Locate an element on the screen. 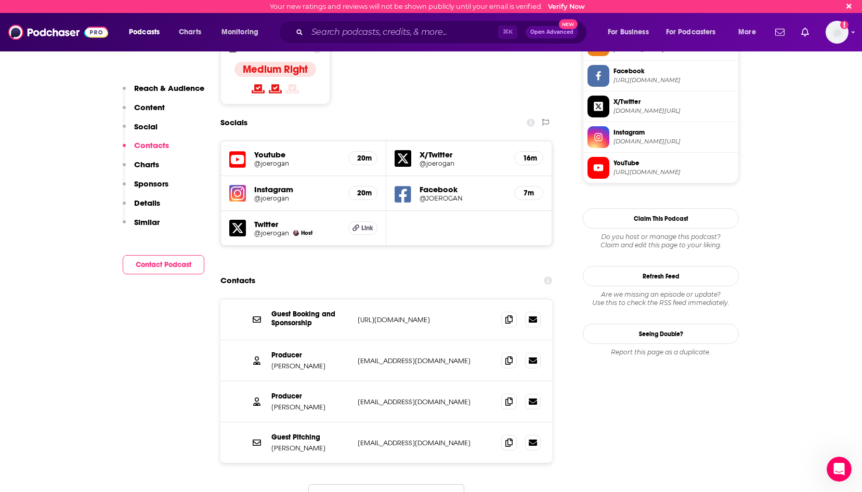  button: Sponsors is located at coordinates (146, 188).